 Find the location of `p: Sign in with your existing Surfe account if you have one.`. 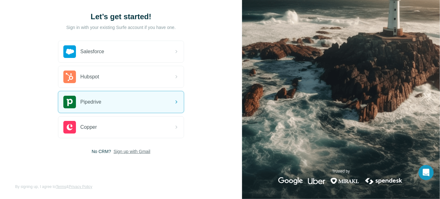

p: Sign in with your existing Surfe account if you have one. is located at coordinates (121, 27).